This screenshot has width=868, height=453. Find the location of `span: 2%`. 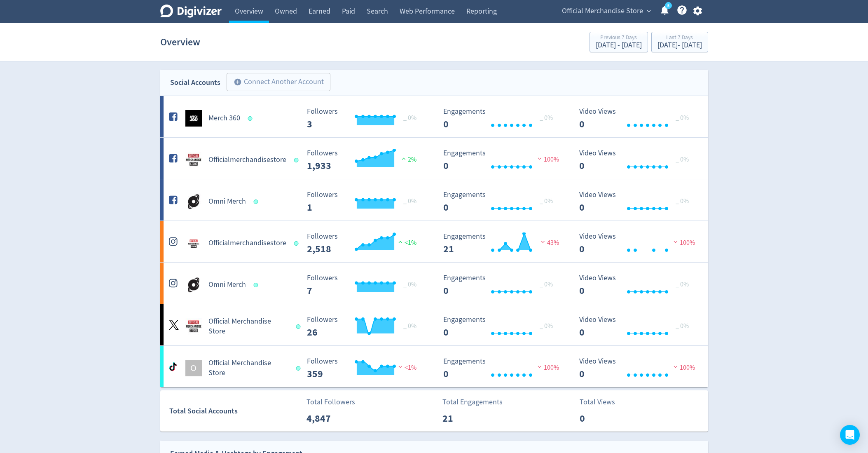

span: 2% is located at coordinates (408, 160).